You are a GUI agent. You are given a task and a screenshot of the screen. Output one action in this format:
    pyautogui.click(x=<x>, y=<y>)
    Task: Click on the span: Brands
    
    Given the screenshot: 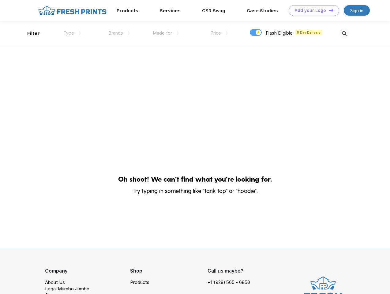 What is the action you would take?
    pyautogui.click(x=116, y=33)
    